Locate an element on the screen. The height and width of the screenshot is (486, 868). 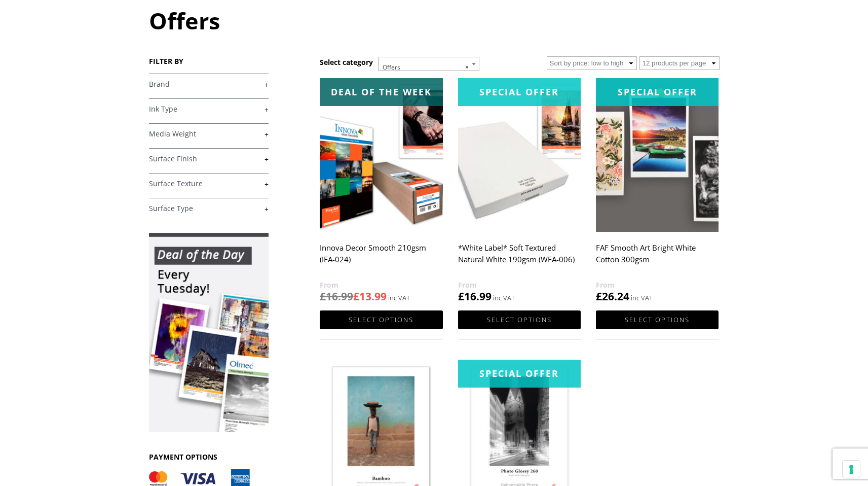
bdi: 13.99 is located at coordinates (370, 296).